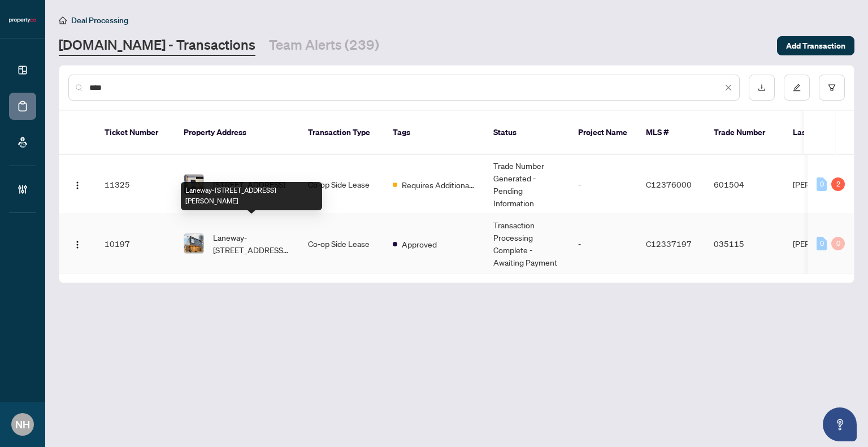 Image resolution: width=868 pixels, height=447 pixels. What do you see at coordinates (668, 184) in the screenshot?
I see `span: C12376000` at bounding box center [668, 184].